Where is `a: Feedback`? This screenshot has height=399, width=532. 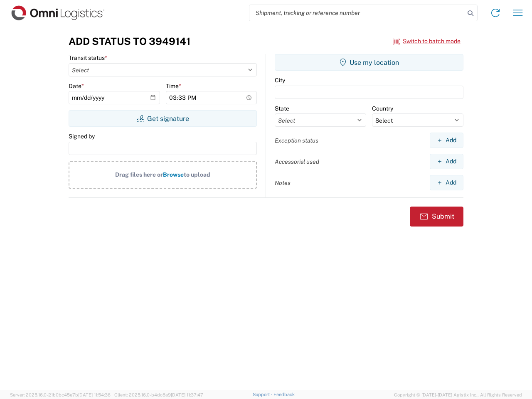
a: Feedback is located at coordinates (284, 394).